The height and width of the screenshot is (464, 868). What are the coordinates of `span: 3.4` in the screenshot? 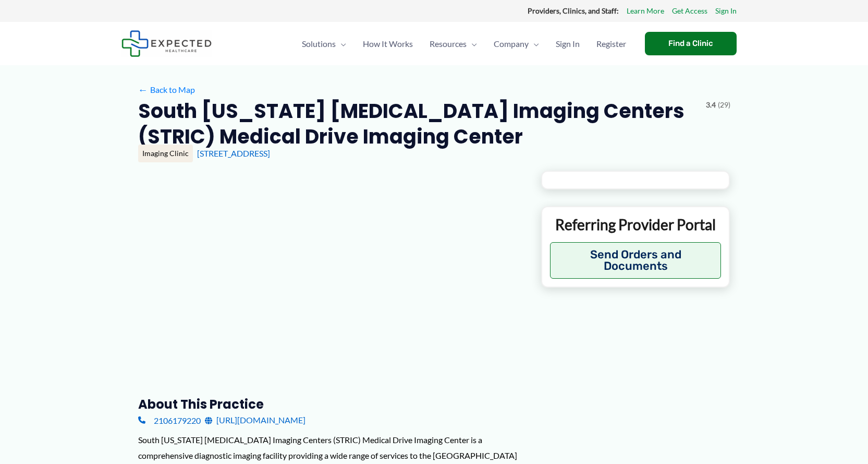 It's located at (711, 105).